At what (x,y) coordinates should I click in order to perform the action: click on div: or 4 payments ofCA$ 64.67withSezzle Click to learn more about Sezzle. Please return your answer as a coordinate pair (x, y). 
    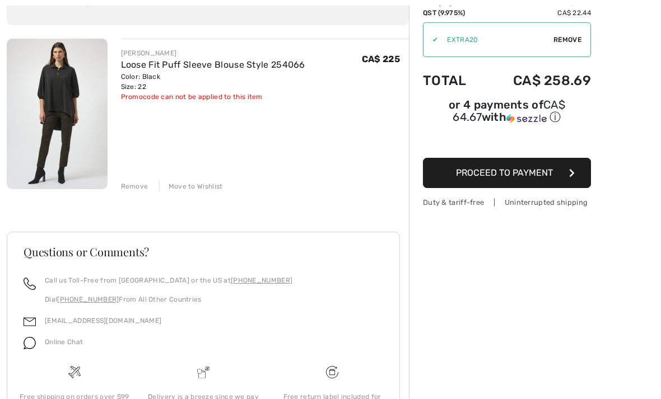
    Looking at the image, I should click on (507, 114).